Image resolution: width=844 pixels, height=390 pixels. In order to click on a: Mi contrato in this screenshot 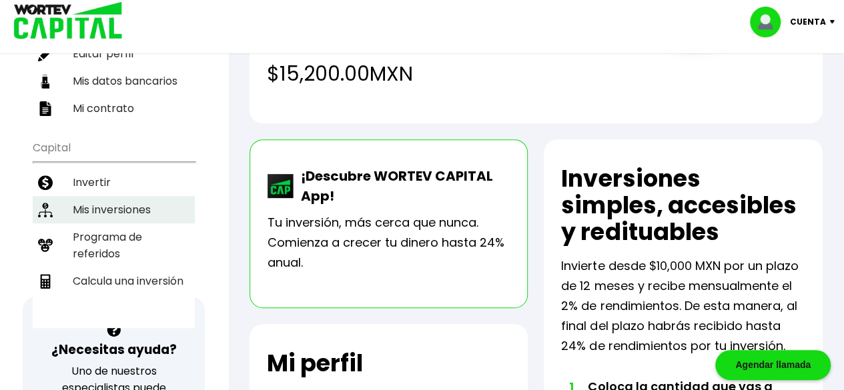, I will do `click(113, 108)`.